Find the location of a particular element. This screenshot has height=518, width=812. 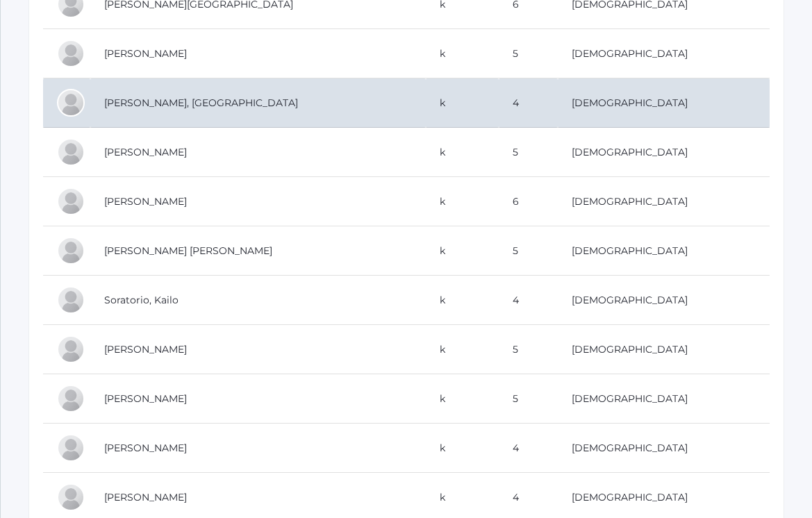

div: Cole McCollum is located at coordinates (71, 53).